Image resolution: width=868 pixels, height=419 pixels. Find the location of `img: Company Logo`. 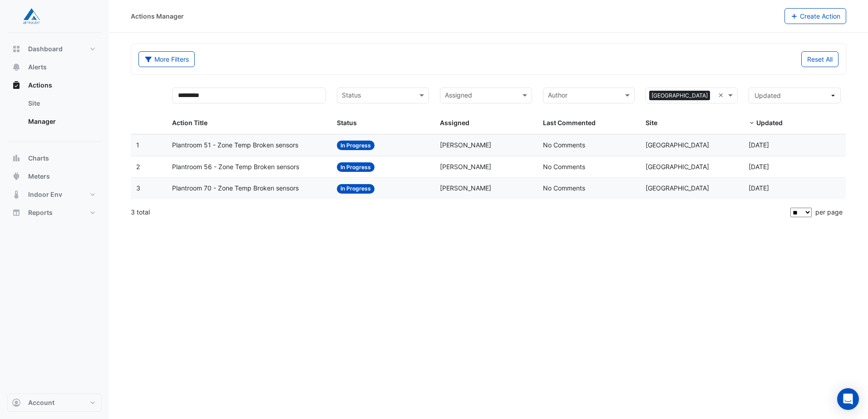

img: Company Logo is located at coordinates (31, 16).